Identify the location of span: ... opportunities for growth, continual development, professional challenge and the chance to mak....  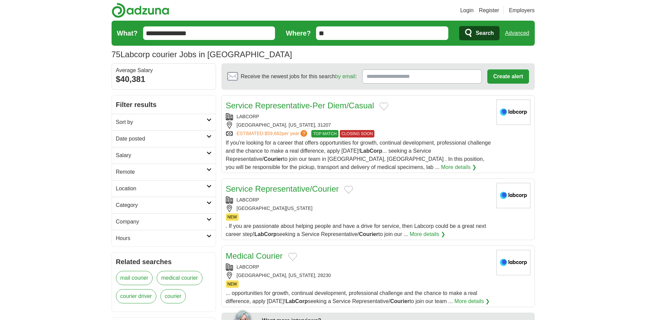
(352, 297).